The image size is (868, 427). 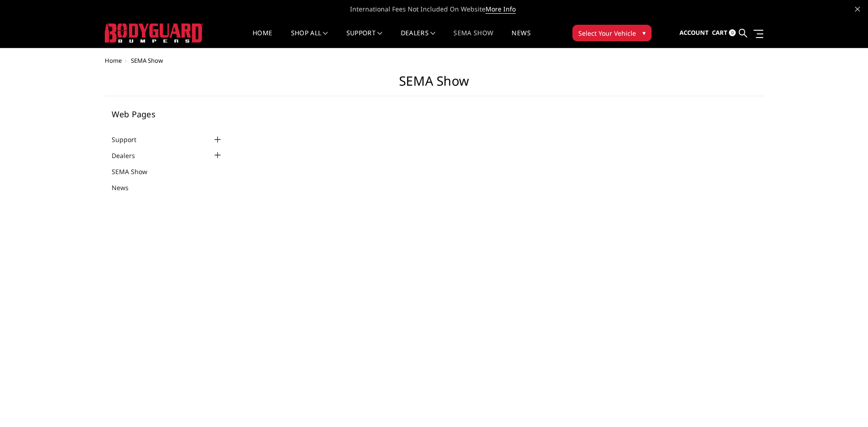 What do you see at coordinates (500, 9) in the screenshot?
I see `a: More Info` at bounding box center [500, 9].